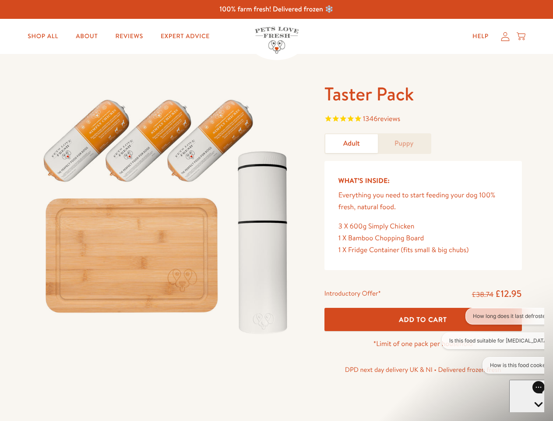  What do you see at coordinates (382, 238) in the screenshot?
I see `span: 1 X Bamboo Chopping Board` at bounding box center [382, 238].